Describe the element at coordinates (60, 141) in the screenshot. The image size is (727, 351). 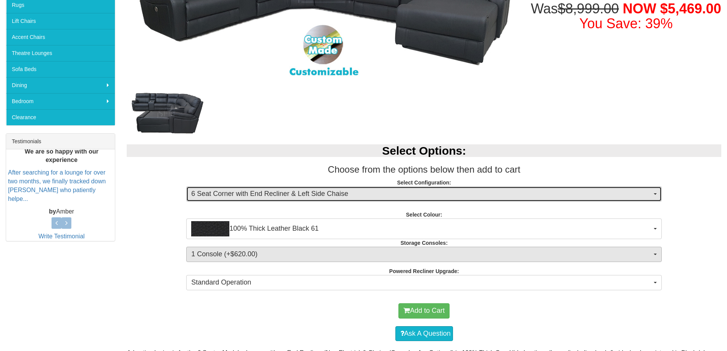
I see `div: Testimonials` at that location.